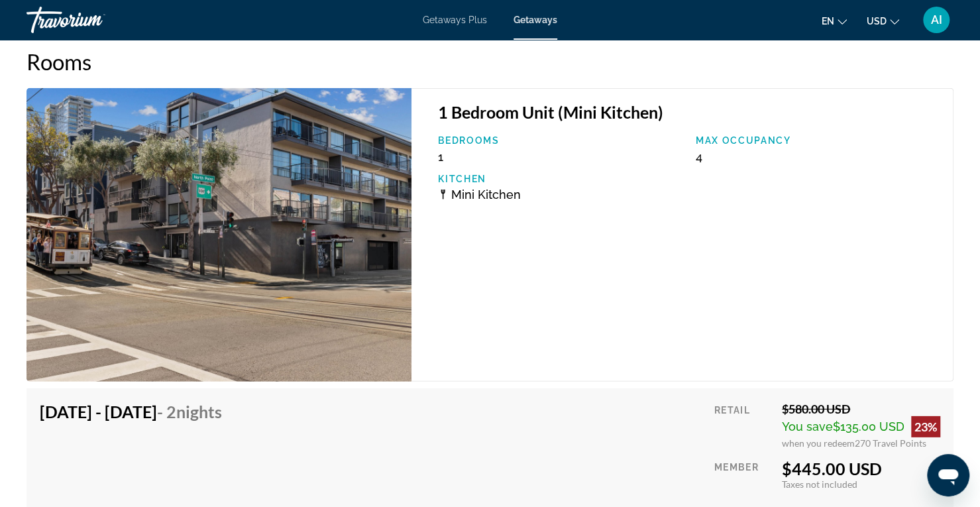 Image resolution: width=980 pixels, height=507 pixels. What do you see at coordinates (535, 20) in the screenshot?
I see `a: Getaways` at bounding box center [535, 20].